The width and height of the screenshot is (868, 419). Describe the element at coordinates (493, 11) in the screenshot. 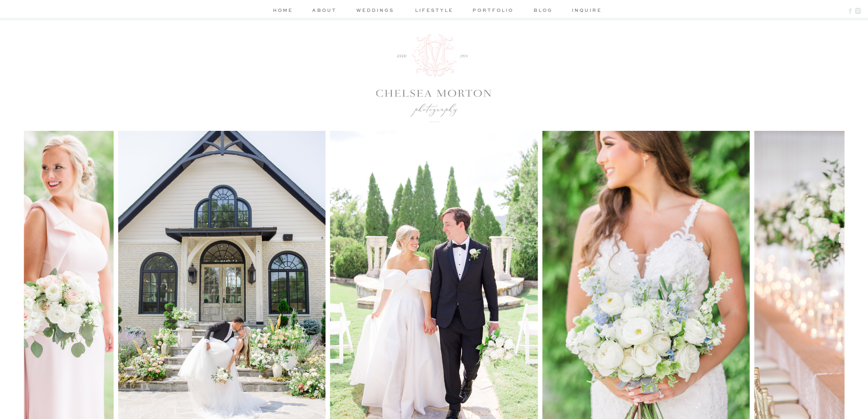

I see `a: portfolio` at that location.